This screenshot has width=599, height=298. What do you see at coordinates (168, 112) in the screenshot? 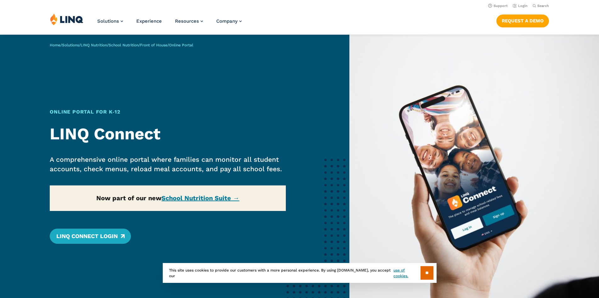
I see `h1: Online Portal for K‑12` at bounding box center [168, 112].